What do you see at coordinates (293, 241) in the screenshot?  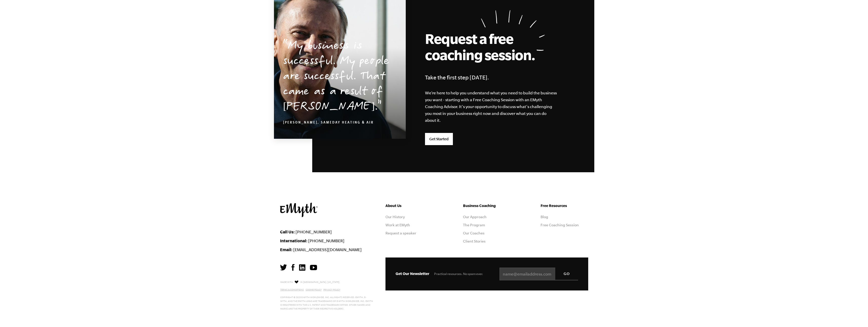 I see `strong: International:` at bounding box center [293, 241].